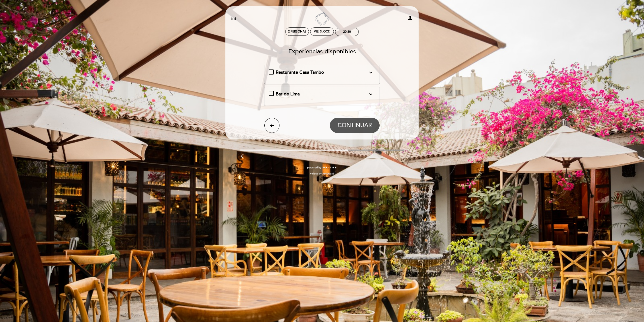 This screenshot has height=322, width=644. What do you see at coordinates (410, 18) in the screenshot?
I see `i: person` at bounding box center [410, 18].